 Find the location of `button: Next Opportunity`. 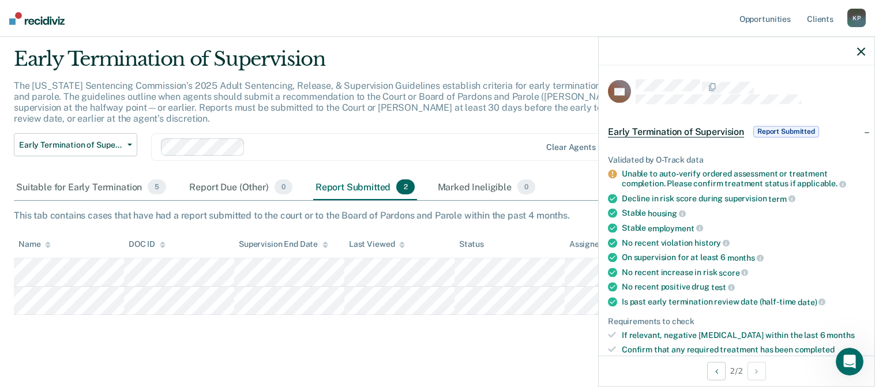

button: Next Opportunity is located at coordinates (757, 371).